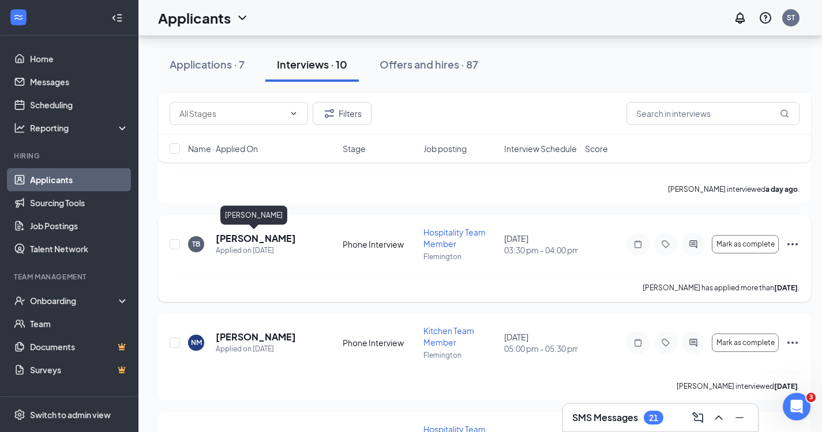 The width and height of the screenshot is (822, 432). I want to click on svg: Notifications, so click(740, 18).